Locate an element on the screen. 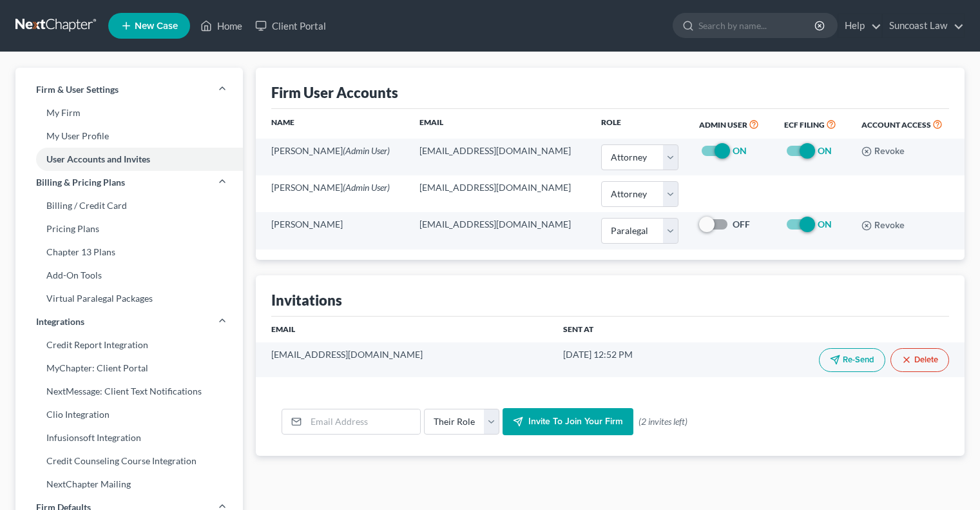 The width and height of the screenshot is (980, 510). span: New Case is located at coordinates (156, 26).